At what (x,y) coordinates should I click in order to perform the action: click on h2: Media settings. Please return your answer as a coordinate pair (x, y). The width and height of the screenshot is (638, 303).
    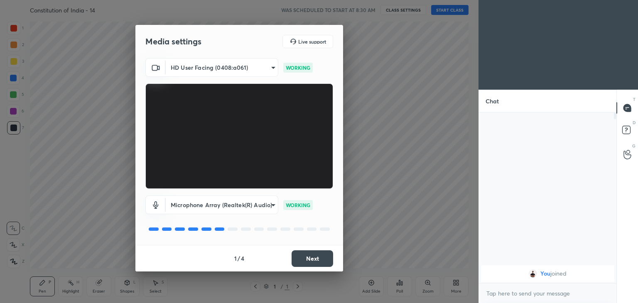
    Looking at the image, I should click on (173, 42).